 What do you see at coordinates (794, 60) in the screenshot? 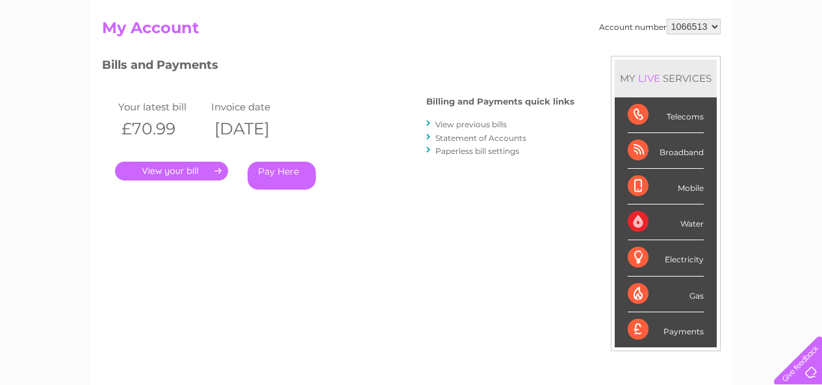
I see `a: Log out` at bounding box center [794, 60].